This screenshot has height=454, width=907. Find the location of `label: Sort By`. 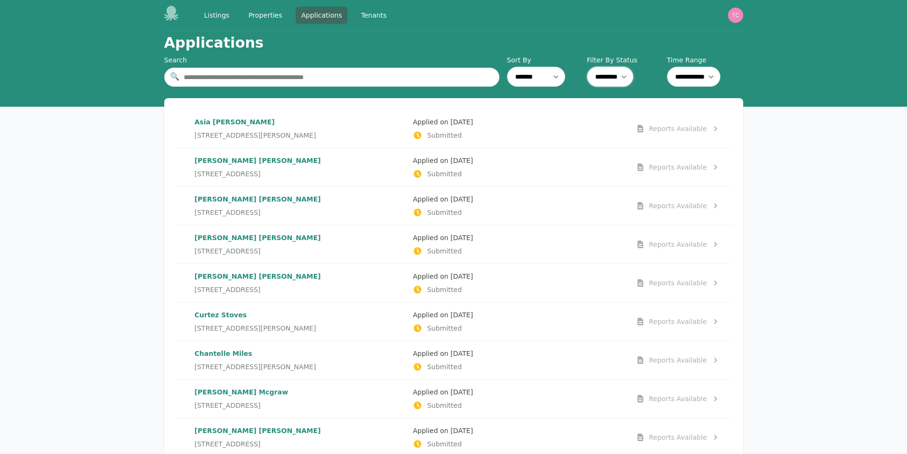

label: Sort By is located at coordinates (545, 60).